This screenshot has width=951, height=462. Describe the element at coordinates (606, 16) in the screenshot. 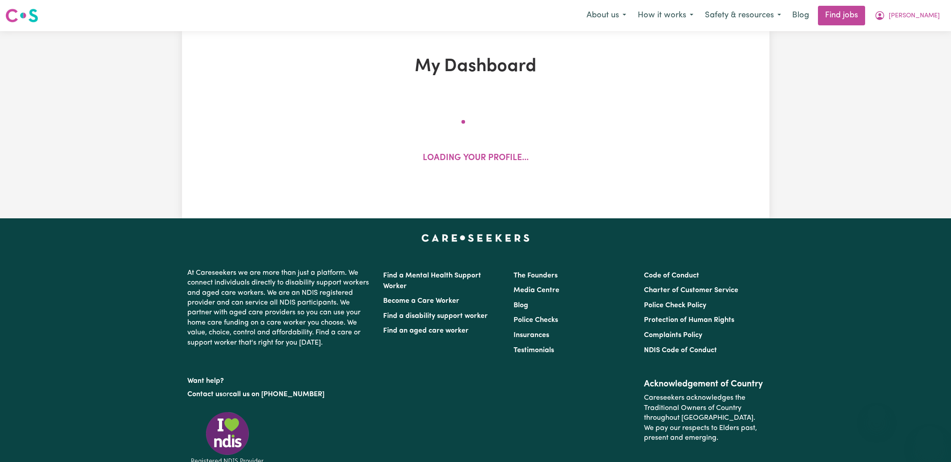

I see `button: About us` at that location.